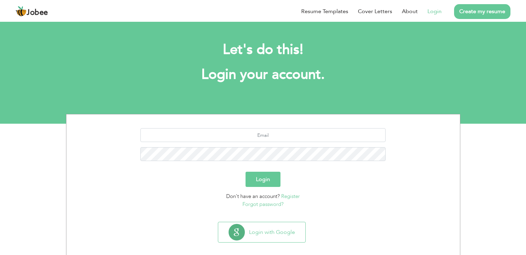  What do you see at coordinates (263, 50) in the screenshot?
I see `h2: Let's do this!` at bounding box center [263, 50].